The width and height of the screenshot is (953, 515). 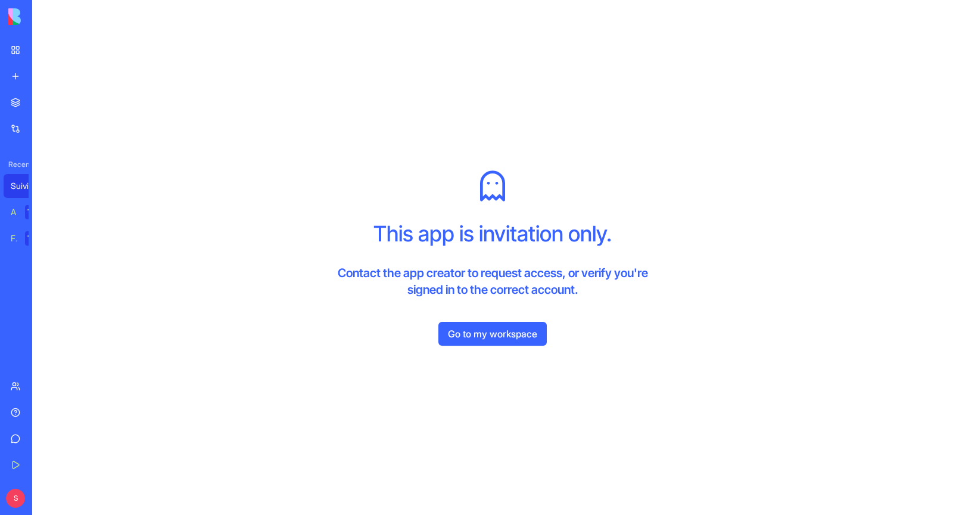 What do you see at coordinates (45, 17) in the screenshot?
I see `img: logo` at bounding box center [45, 17].